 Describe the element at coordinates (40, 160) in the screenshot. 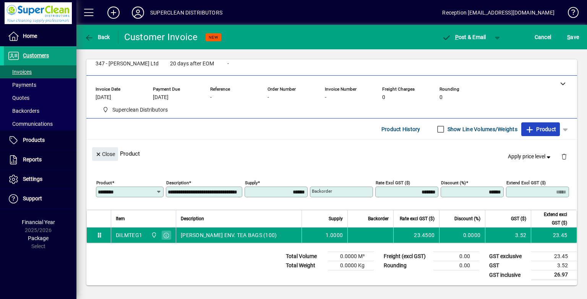

I see `a: Reports` at that location.